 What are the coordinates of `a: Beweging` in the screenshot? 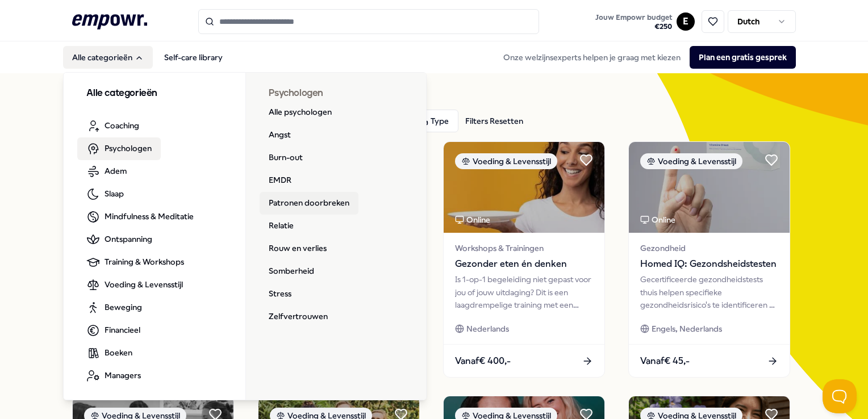 It's located at (114, 308).